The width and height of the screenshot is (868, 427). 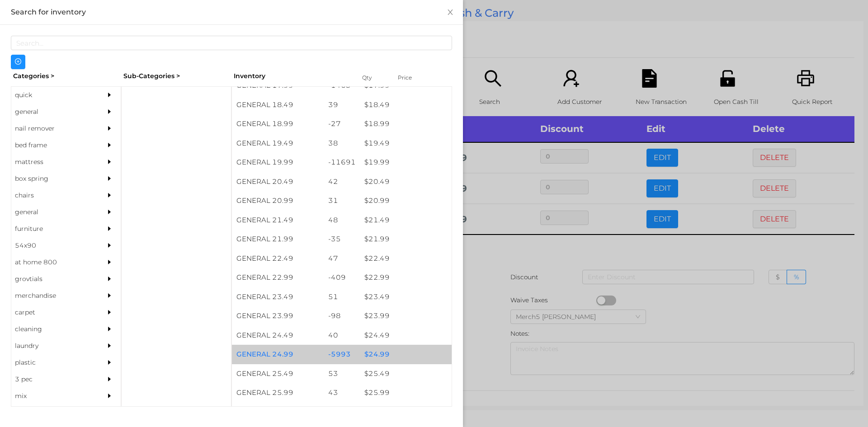 I want to click on div: -409, so click(x=342, y=278).